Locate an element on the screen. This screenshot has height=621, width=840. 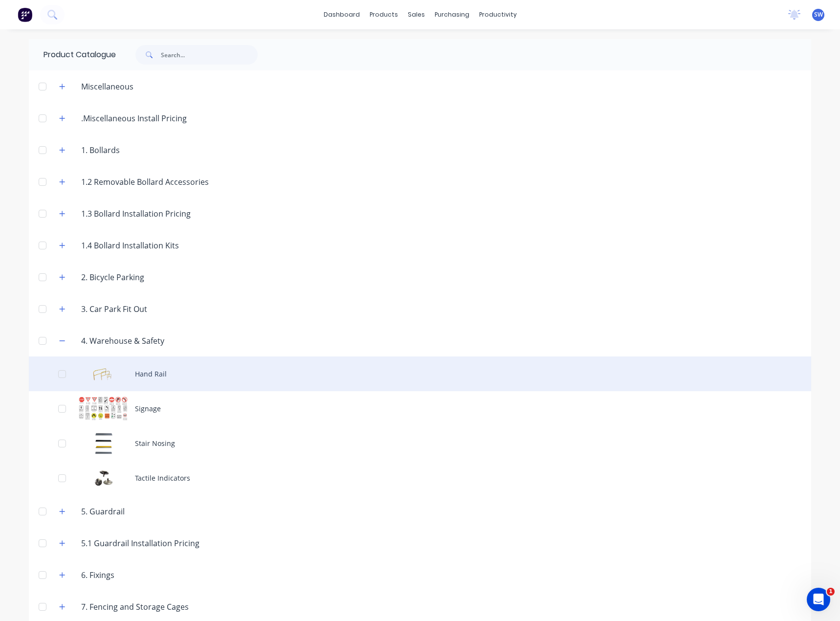
div: 6. Fixings is located at coordinates (97, 575).